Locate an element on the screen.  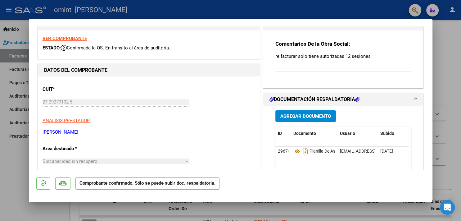
span: Subido is located at coordinates (387, 133).